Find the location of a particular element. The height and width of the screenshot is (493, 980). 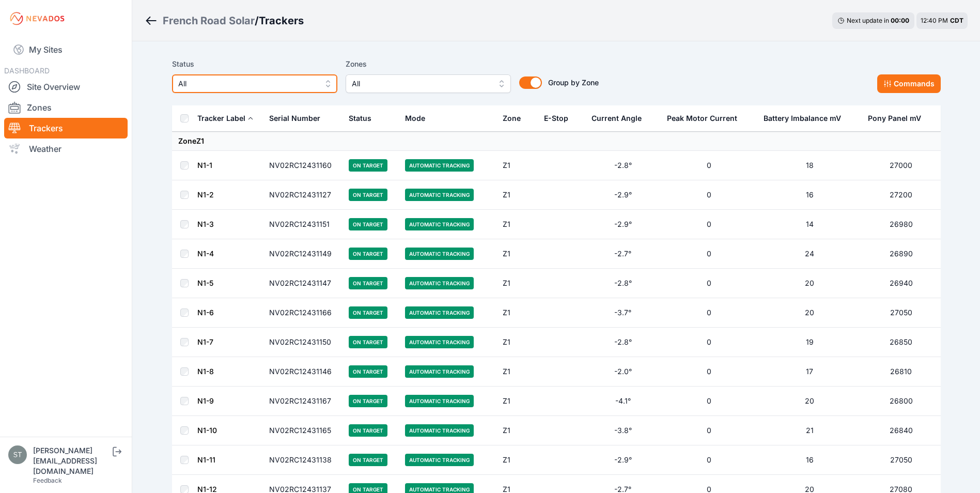

a: N1-10 is located at coordinates (207, 429).